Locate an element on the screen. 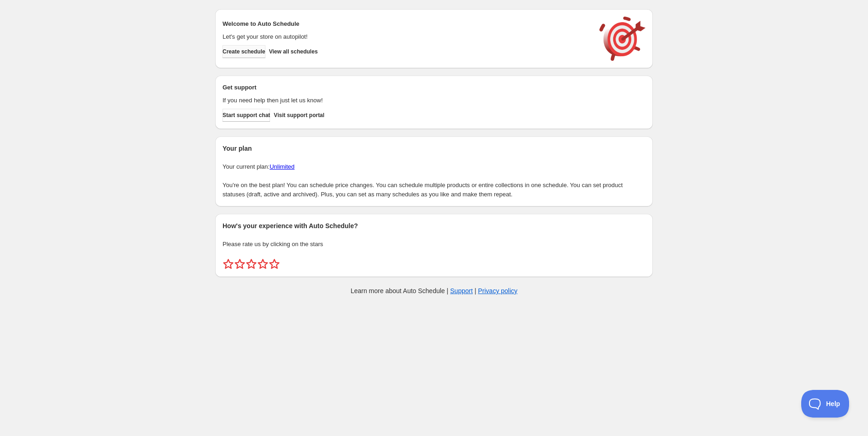 The height and width of the screenshot is (436, 868). button: Create schedule is located at coordinates (244, 52).